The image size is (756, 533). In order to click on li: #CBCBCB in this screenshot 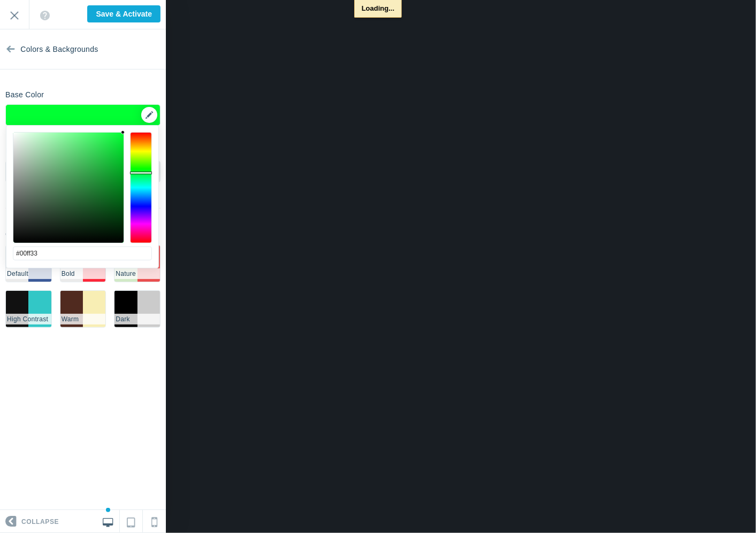, I will do `click(149, 309)`.